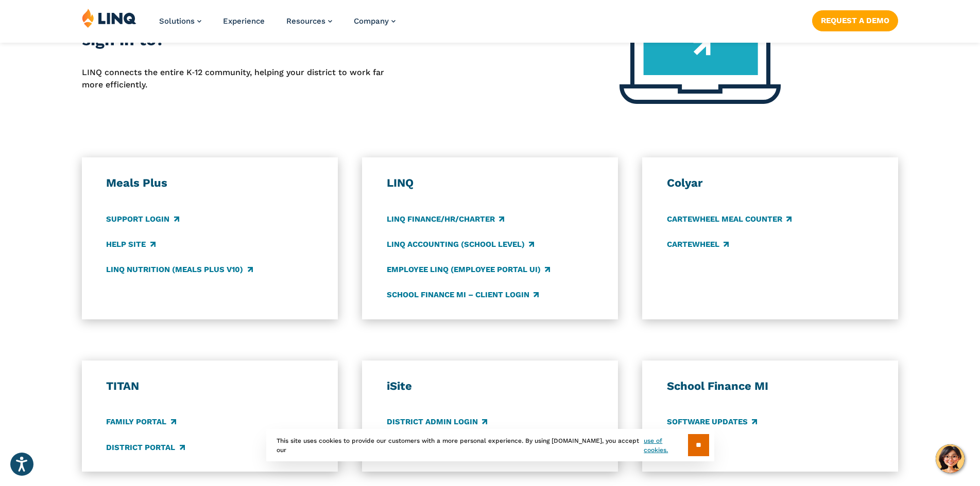 This screenshot has width=980, height=486. What do you see at coordinates (145, 448) in the screenshot?
I see `a: District Portal` at bounding box center [145, 448].